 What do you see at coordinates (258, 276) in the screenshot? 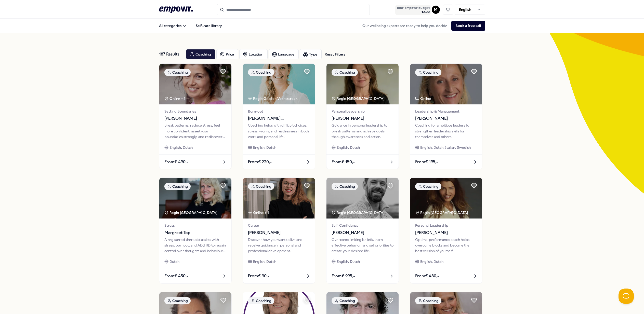
I see `span: From € 90,-` at bounding box center [258, 276].